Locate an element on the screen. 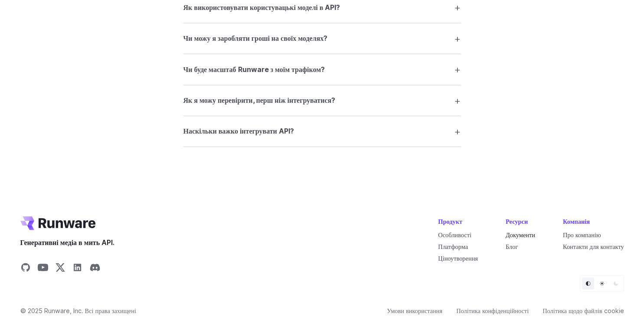 The width and height of the screenshot is (644, 317). ul: Селектор теми is located at coordinates (602, 283).